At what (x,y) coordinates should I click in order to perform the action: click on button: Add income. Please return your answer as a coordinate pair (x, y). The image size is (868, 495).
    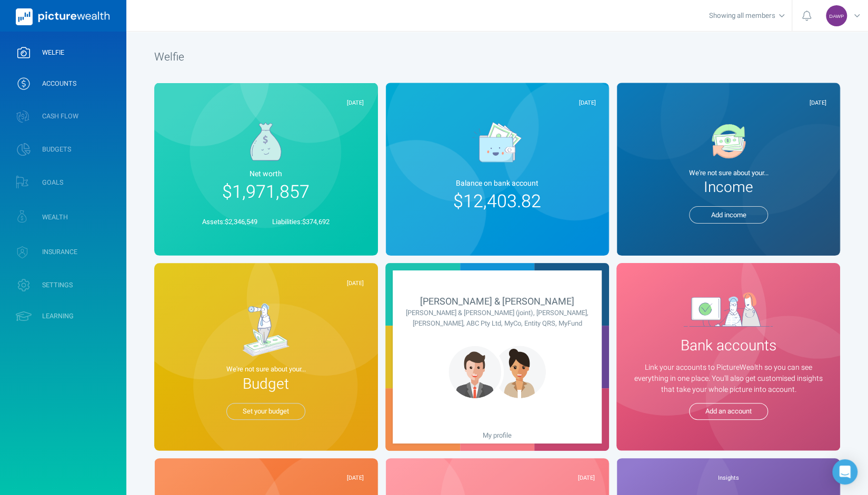
    Looking at the image, I should click on (728, 214).